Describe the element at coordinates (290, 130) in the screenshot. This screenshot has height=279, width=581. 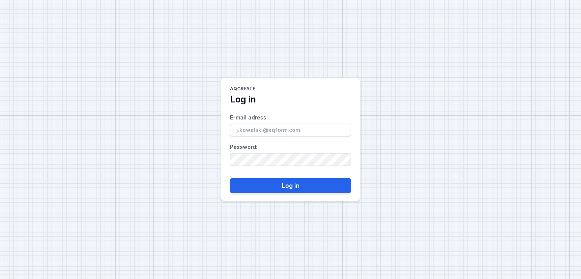
I see `input: E-mail adress:` at that location.